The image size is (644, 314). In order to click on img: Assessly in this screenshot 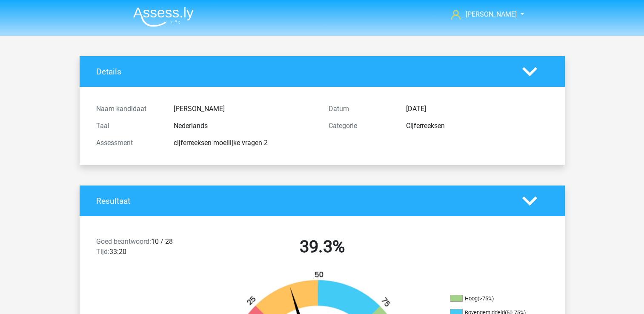, I will do `click(163, 16)`.